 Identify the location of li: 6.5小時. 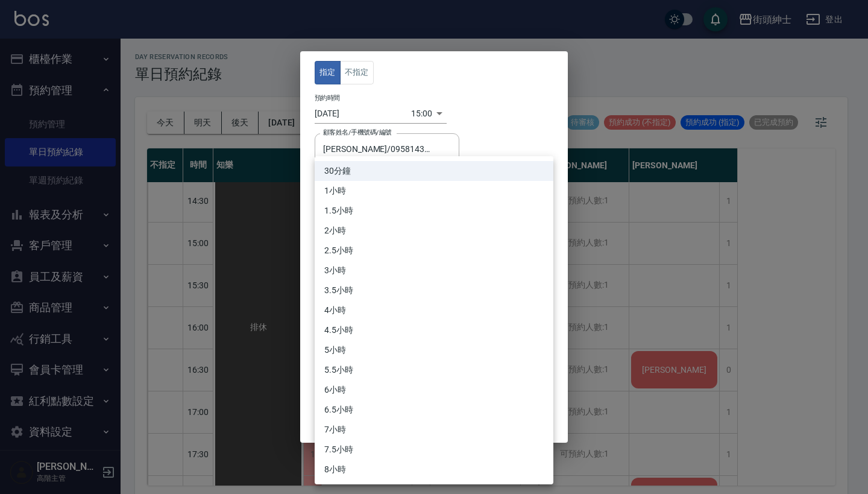
(434, 409).